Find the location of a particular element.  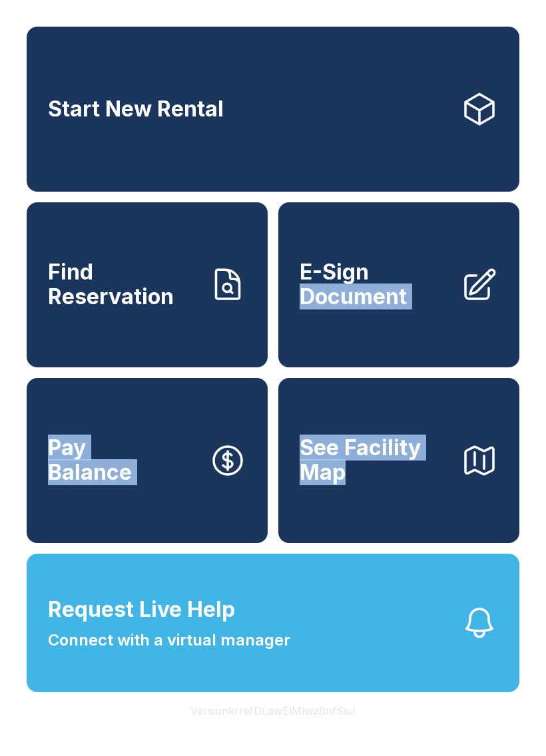

span: See Facility Map is located at coordinates (374, 460).